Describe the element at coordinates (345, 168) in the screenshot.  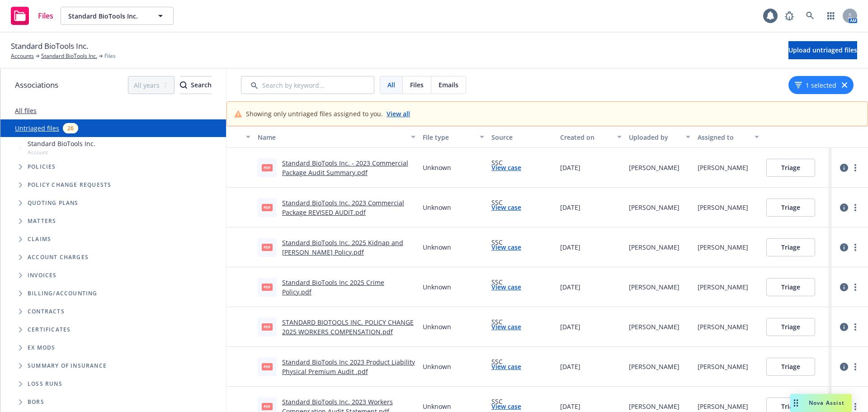
I see `a: Standard BioTools Inc. - 2023 Commercial Package Audit Summary.pdf` at that location.